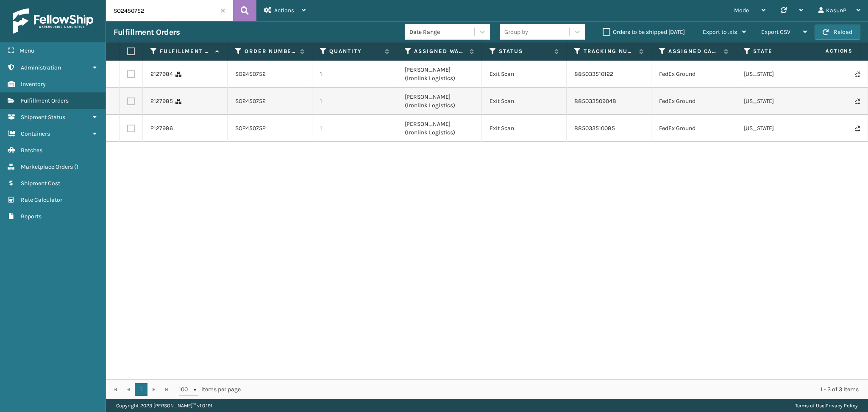  I want to click on span: Shipment Status, so click(43, 117).